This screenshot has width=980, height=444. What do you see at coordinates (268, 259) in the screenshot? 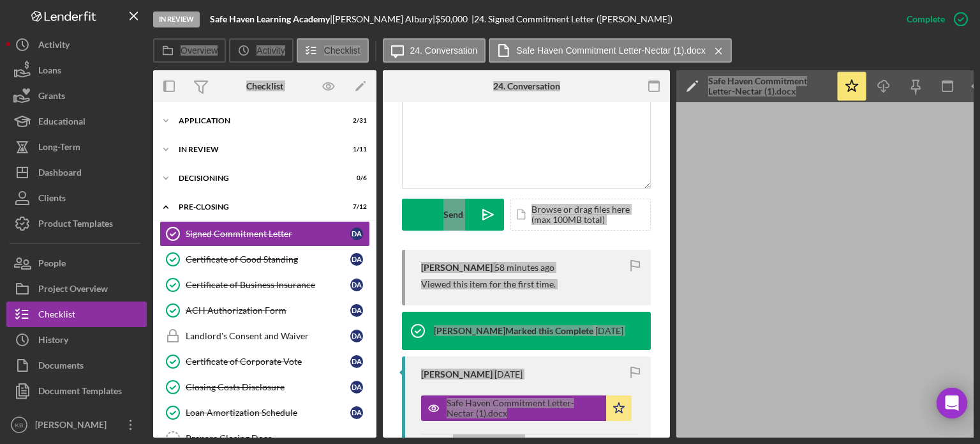
I see `div: Certificate of Good Standing` at bounding box center [268, 259].